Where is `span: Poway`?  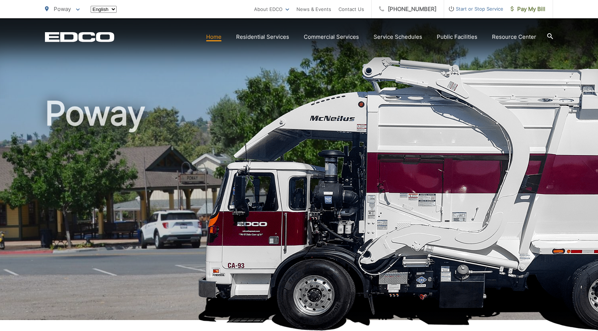
span: Poway is located at coordinates (62, 9).